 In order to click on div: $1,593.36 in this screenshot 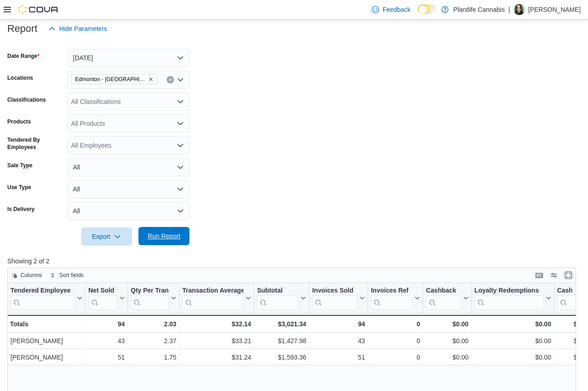, I will do `click(282, 357)`.